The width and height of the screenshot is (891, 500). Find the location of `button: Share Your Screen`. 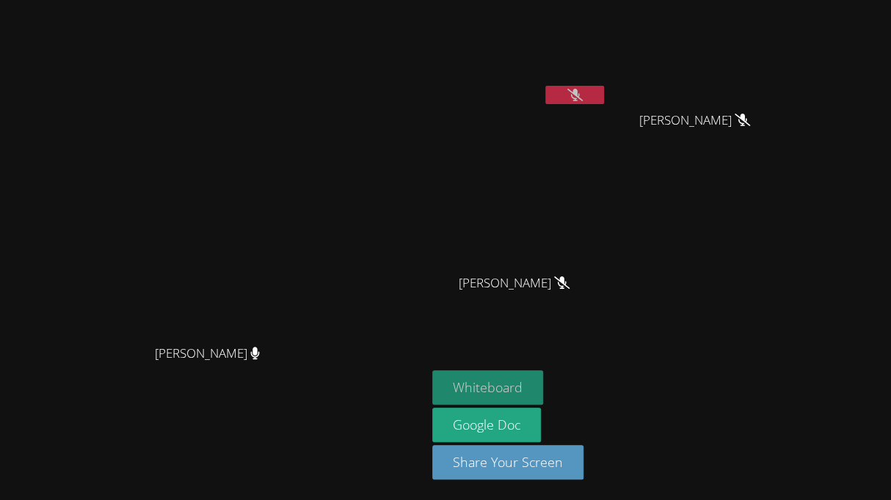

button: Share Your Screen is located at coordinates (508, 462).